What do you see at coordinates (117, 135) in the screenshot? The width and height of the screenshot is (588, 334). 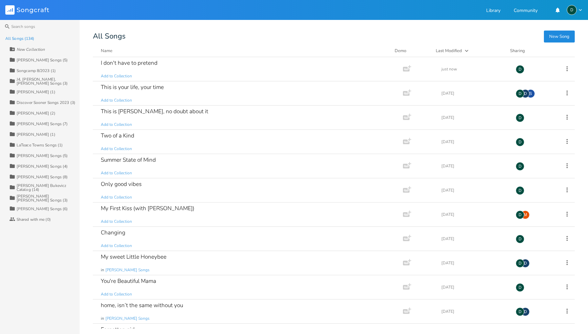 I see `div: Two of a Kind` at bounding box center [117, 135].